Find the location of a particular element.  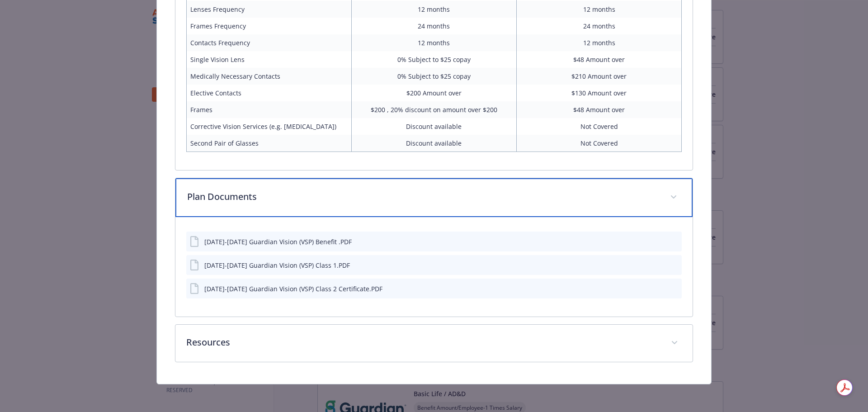

td: $130 Amount over is located at coordinates (599, 93).